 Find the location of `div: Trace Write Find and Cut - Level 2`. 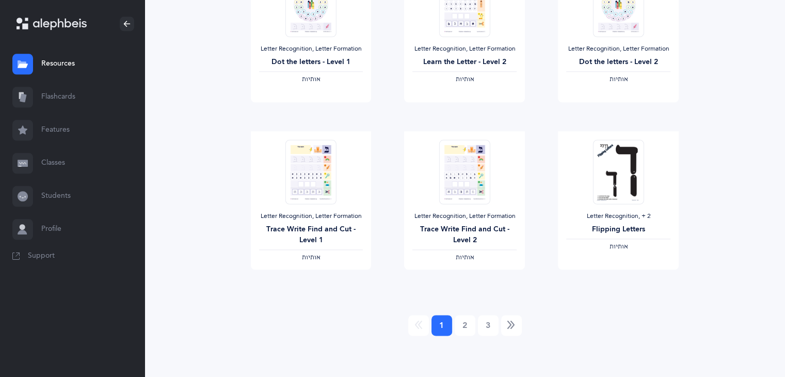

div: Trace Write Find and Cut - Level 2 is located at coordinates (464, 235).